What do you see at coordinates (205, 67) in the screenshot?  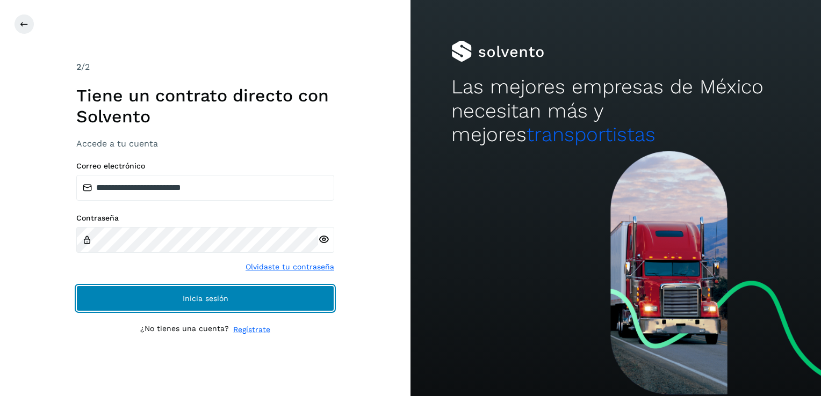 I see `div: /2` at bounding box center [205, 67].